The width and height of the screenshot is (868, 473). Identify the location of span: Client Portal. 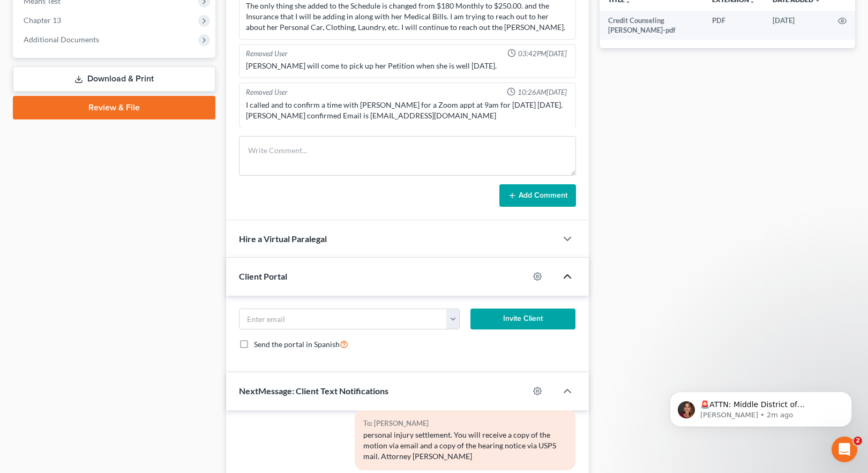
(263, 276).